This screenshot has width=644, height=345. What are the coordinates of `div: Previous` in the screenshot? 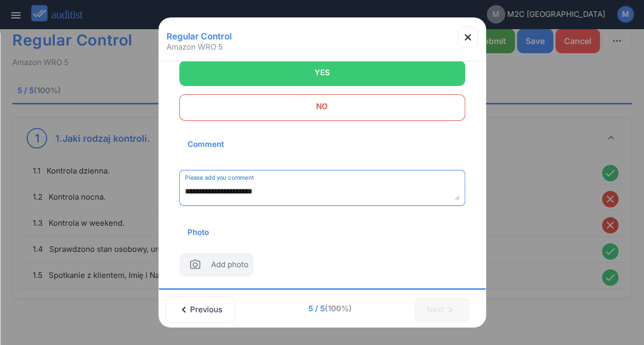 It's located at (199, 310).